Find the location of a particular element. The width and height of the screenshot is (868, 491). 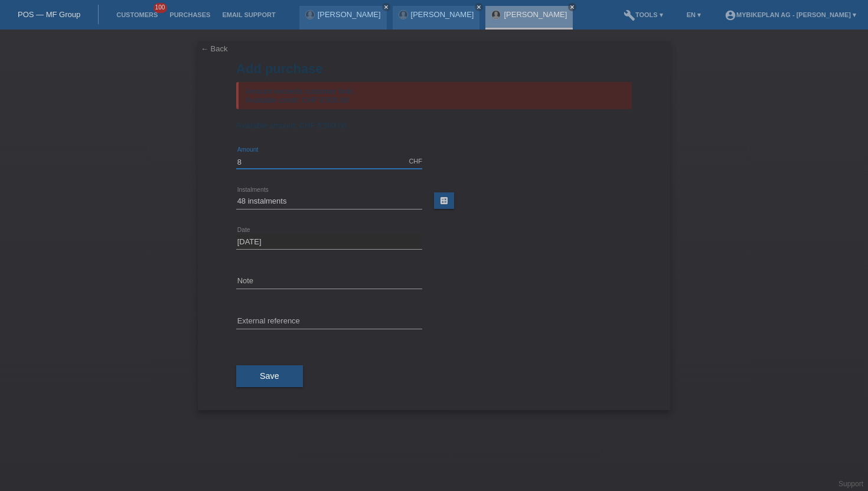

a: calculate is located at coordinates (444, 200).